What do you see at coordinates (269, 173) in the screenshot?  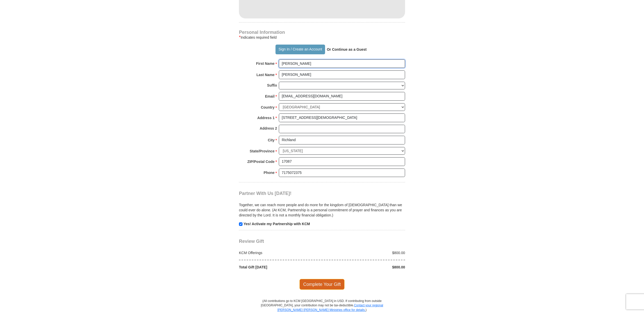 I see `strong: Phone` at bounding box center [269, 173].